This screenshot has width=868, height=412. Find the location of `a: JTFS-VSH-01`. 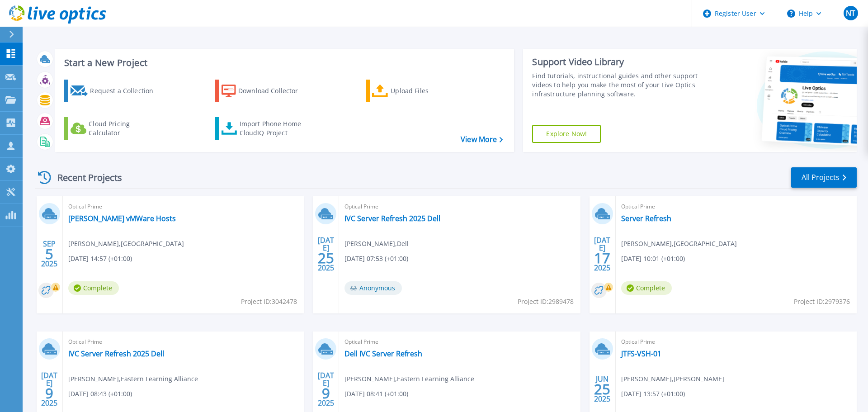

a: JTFS-VSH-01 is located at coordinates (641, 353).